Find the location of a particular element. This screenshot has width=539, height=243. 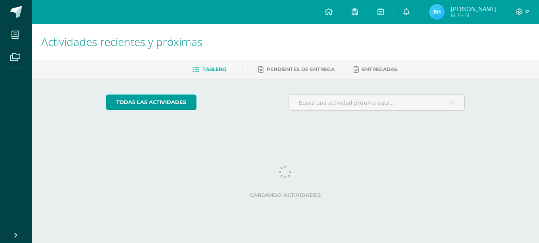

span: Actividades recientes y próximas is located at coordinates (122, 42).